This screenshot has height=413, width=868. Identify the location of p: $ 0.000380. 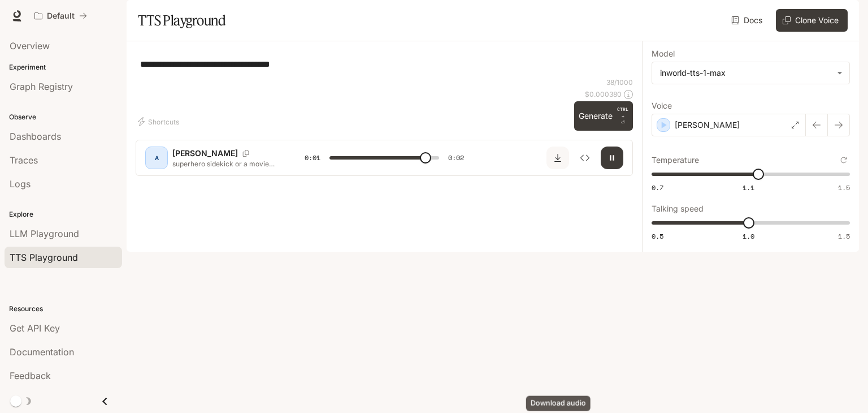
(603, 94).